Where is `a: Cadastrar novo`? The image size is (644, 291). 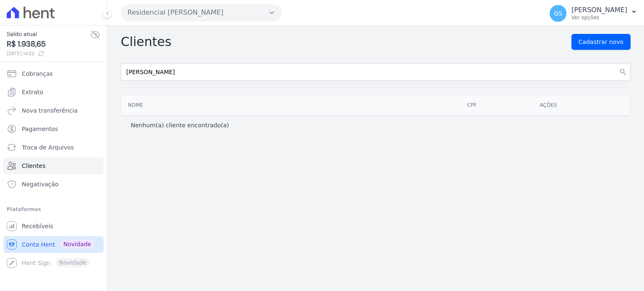 a: Cadastrar novo is located at coordinates (601, 42).